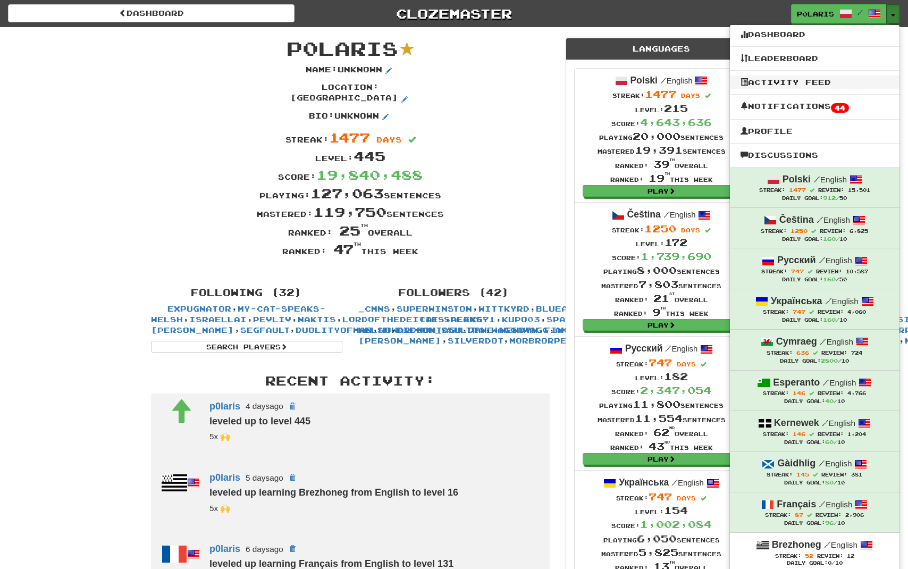 Image resolution: width=908 pixels, height=569 pixels. I want to click on strong: Русский, so click(796, 260).